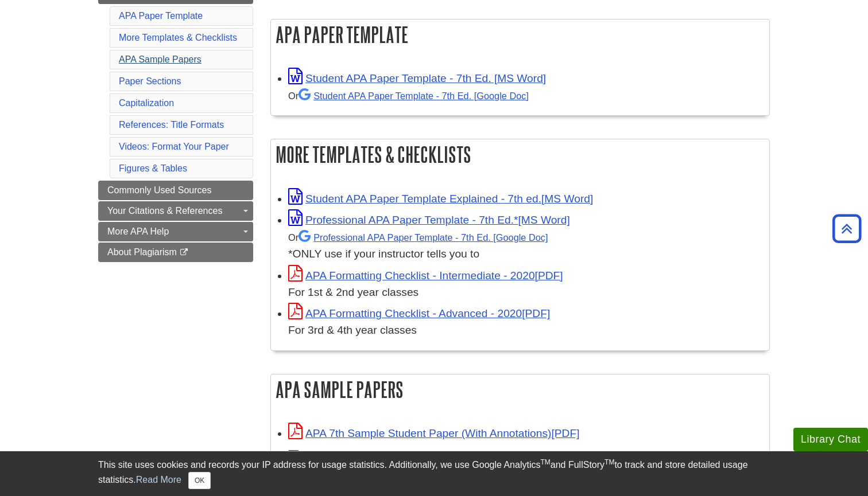 This screenshot has width=868, height=496. Describe the element at coordinates (413, 96) in the screenshot. I see `a: Student APA Paper Template - 7th Ed. [Google Doc]` at that location.